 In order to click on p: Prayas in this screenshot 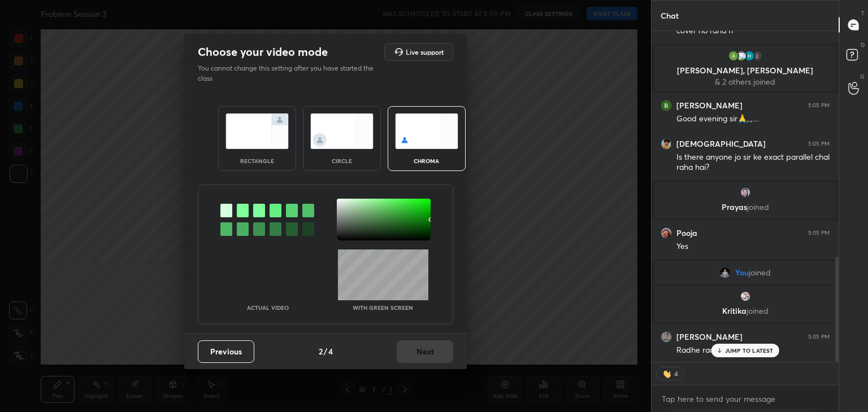, I will do `click(745, 207)`.